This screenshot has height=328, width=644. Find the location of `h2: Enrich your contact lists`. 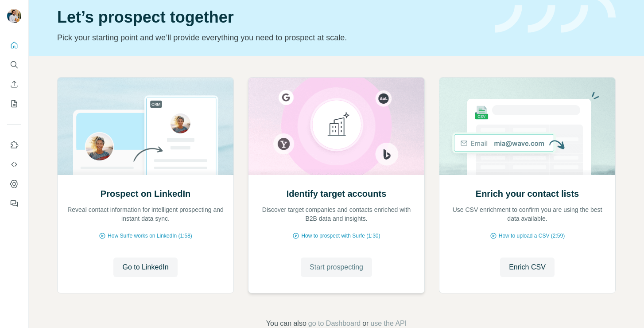

h2: Enrich your contact lists is located at coordinates (528, 194).